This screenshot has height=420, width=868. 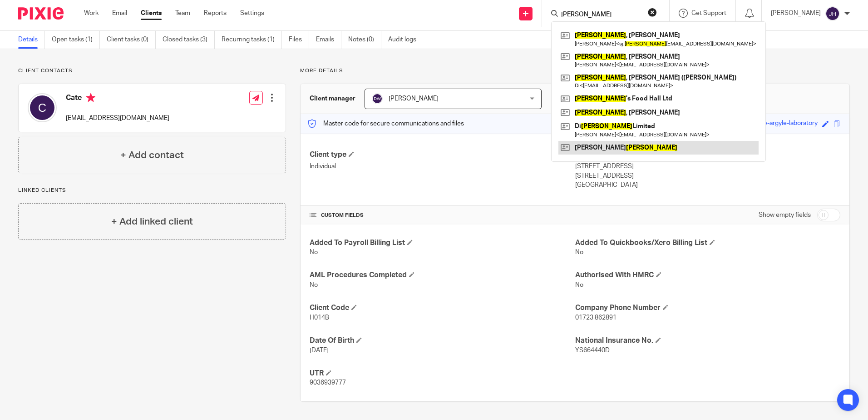 I want to click on a: Notes (0), so click(x=364, y=39).